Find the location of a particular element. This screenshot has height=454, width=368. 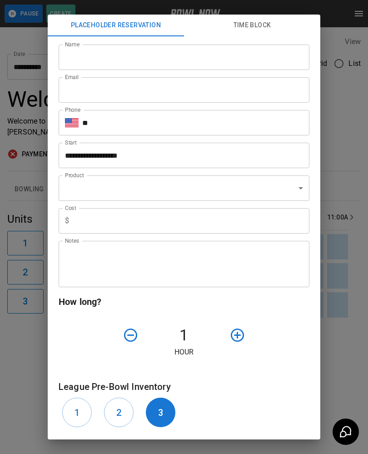

button: 2 is located at coordinates (119, 412).